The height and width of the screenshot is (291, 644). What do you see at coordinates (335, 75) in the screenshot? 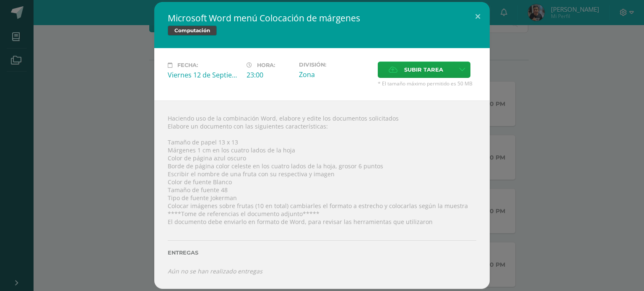
I see `div: Zona` at bounding box center [335, 75].